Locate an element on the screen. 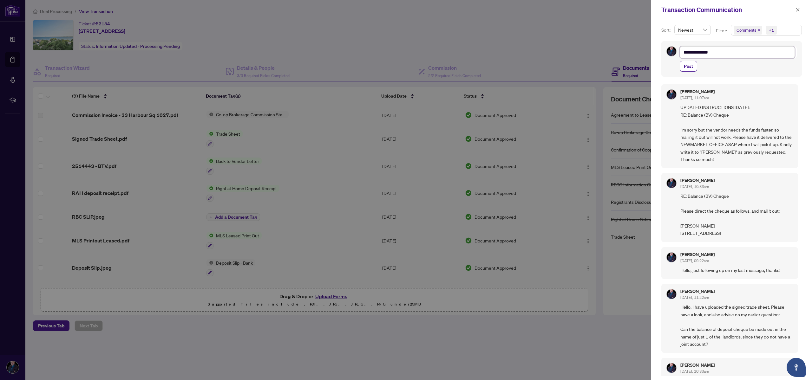 Image resolution: width=812 pixels, height=380 pixels. button: Open asap is located at coordinates (796, 368).